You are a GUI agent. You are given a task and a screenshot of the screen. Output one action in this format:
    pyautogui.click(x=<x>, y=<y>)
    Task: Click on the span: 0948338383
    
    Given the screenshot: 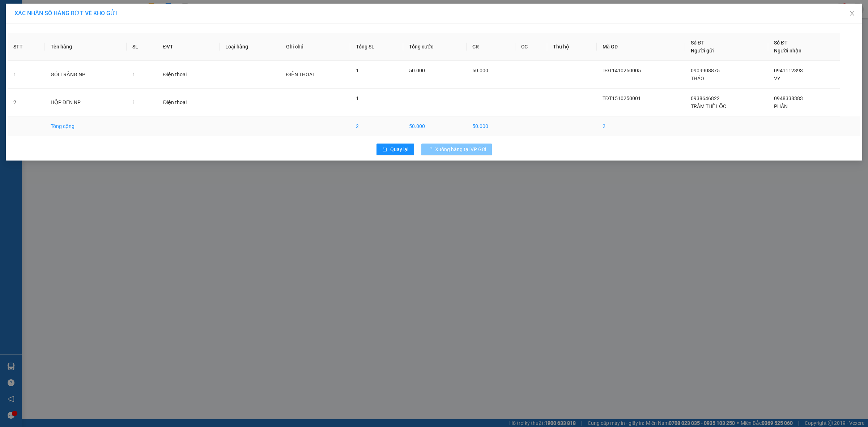 What is the action you would take?
    pyautogui.click(x=789, y=98)
    